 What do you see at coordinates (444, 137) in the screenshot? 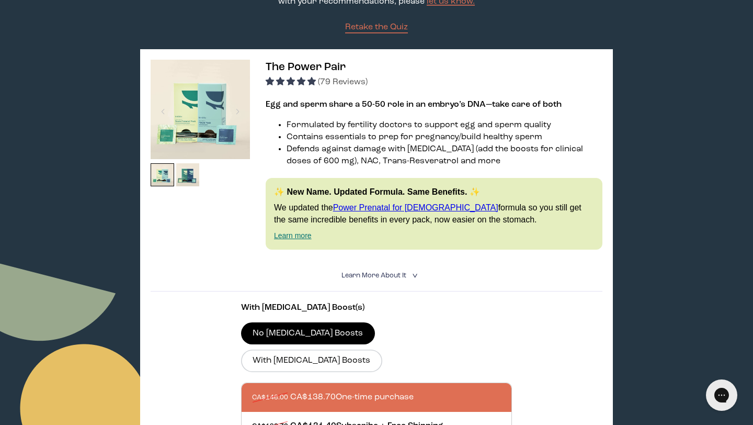
I see `li: Contains essentials to prep for pregnancy/build healthy sperm` at bounding box center [444, 137].